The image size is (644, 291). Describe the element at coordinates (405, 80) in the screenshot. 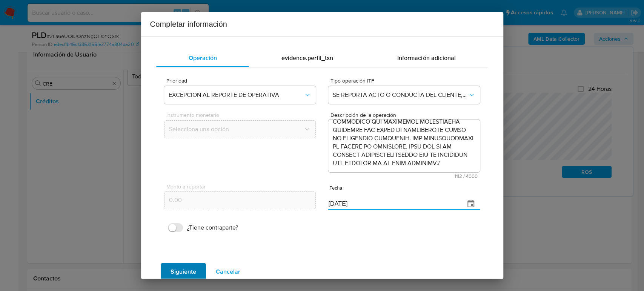

I see `span: Tipo operación ITF` at that location.